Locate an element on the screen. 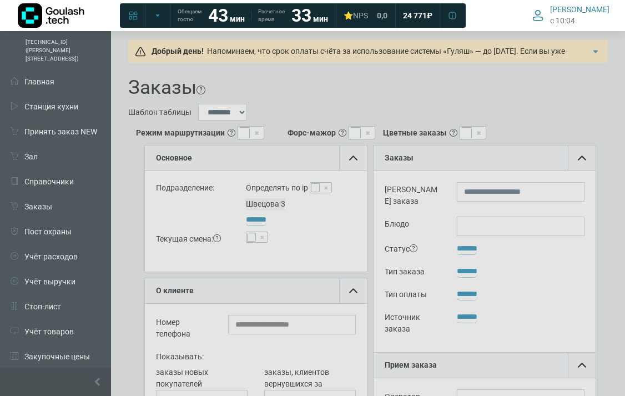 This screenshot has width=625, height=396. a: 24 771 ₽ is located at coordinates (417, 16).